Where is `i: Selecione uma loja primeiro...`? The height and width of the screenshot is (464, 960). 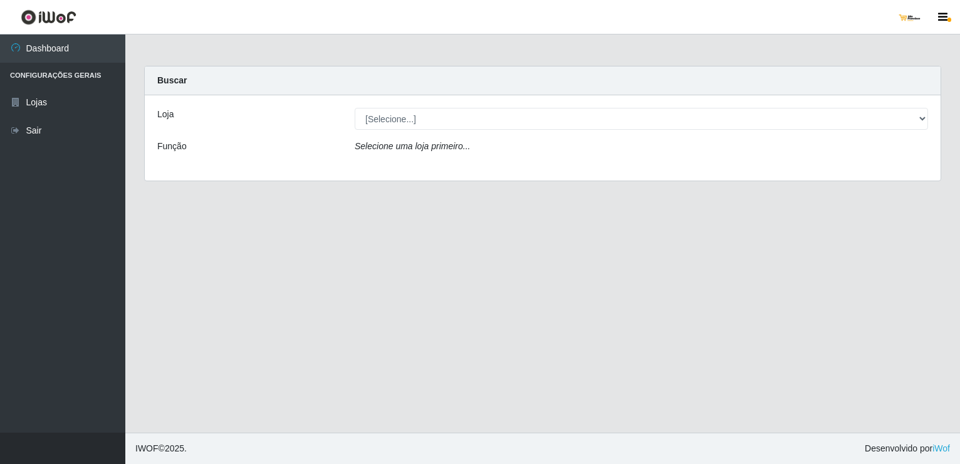
i: Selecione uma loja primeiro... is located at coordinates (412, 146).